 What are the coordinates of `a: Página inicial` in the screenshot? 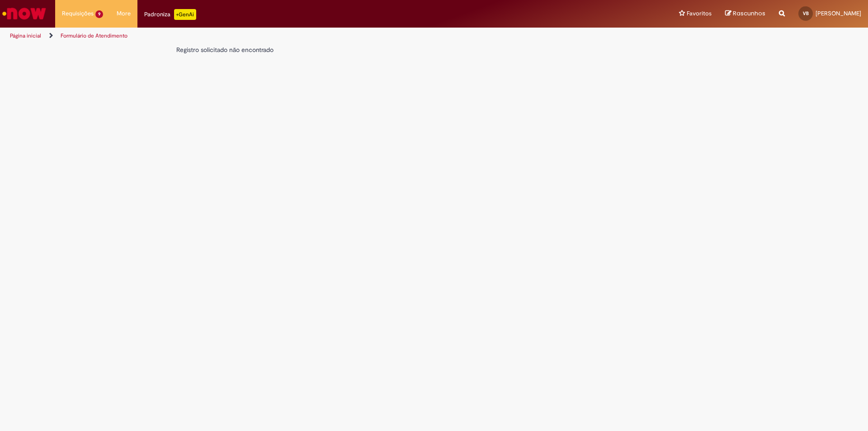 It's located at (26, 36).